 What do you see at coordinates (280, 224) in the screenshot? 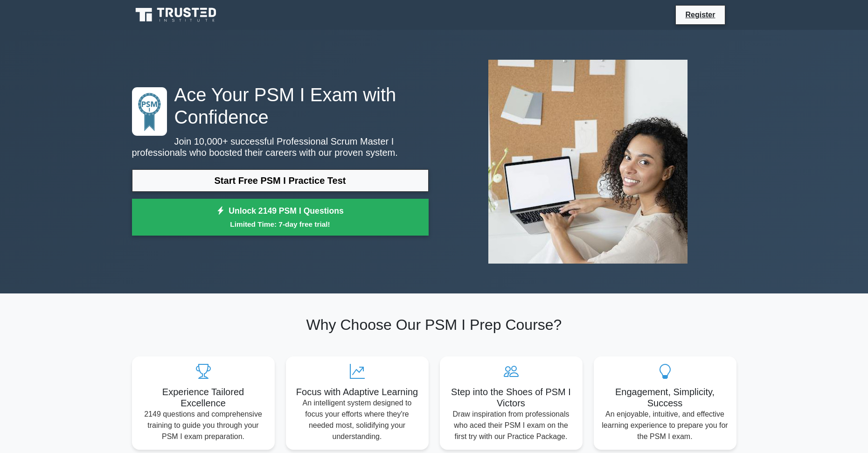
I see `small: Limited Time: 7-day free trial!` at bounding box center [280, 224].